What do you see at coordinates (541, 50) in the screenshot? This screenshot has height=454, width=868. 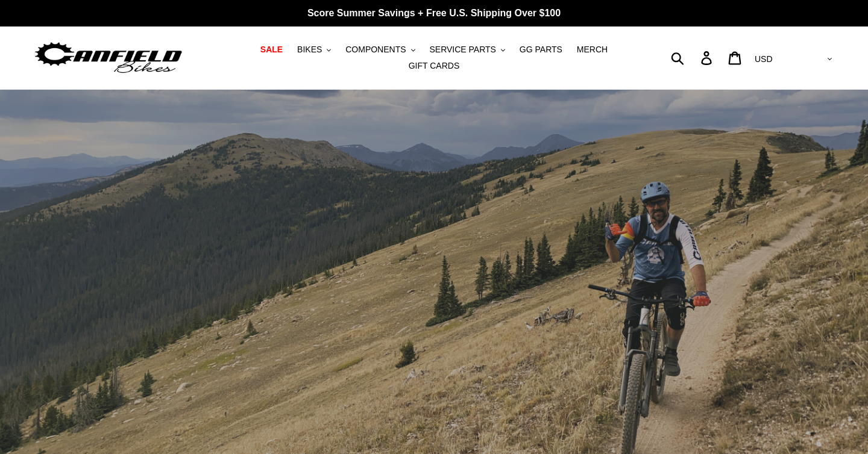 I see `a: GG PARTS` at bounding box center [541, 50].